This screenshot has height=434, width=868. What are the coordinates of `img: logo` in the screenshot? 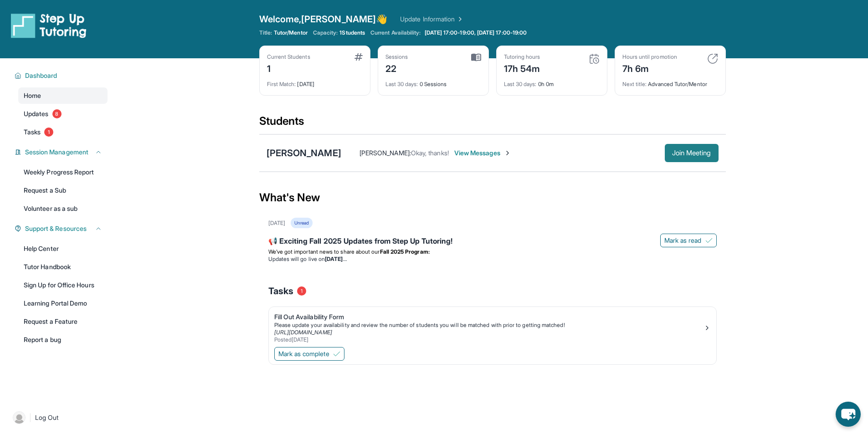 It's located at (48, 25).